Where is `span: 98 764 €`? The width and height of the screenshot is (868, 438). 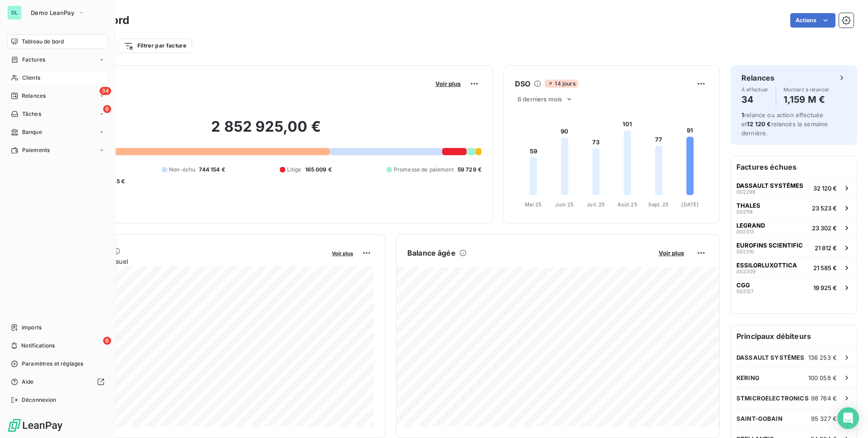 span: 98 764 € is located at coordinates (823, 398).